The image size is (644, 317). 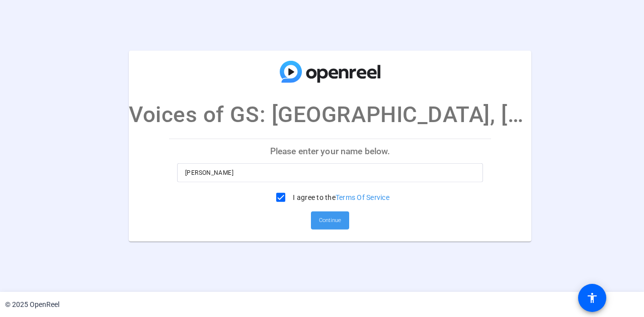 I want to click on mat-icon: accessibility, so click(x=592, y=298).